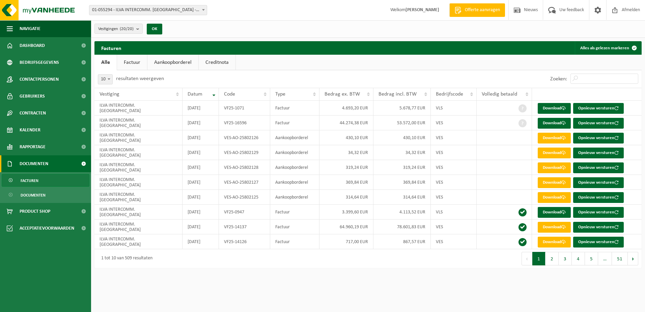 The height and width of the screenshot is (312, 645). I want to click on td: 44.274,38 EUR, so click(346, 123).